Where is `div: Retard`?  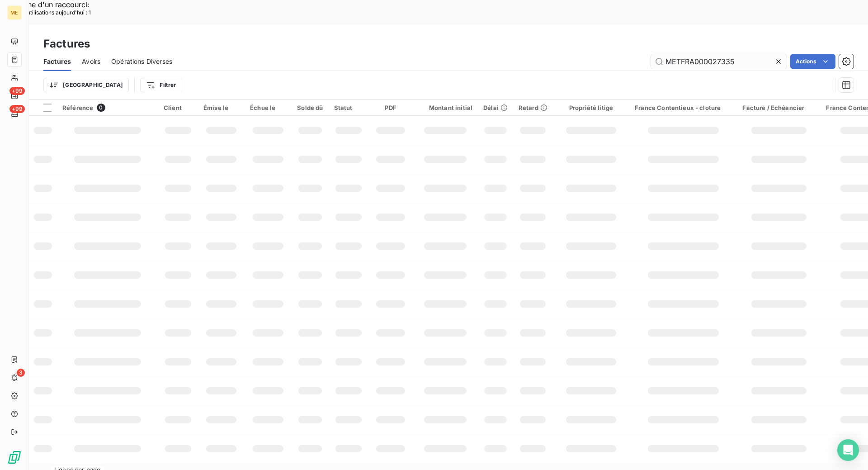
div: Retard is located at coordinates (533, 107).